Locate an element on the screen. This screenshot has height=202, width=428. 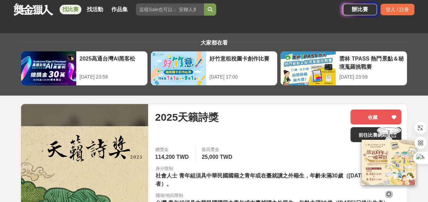
div: 辦比賽 is located at coordinates (360, 10).